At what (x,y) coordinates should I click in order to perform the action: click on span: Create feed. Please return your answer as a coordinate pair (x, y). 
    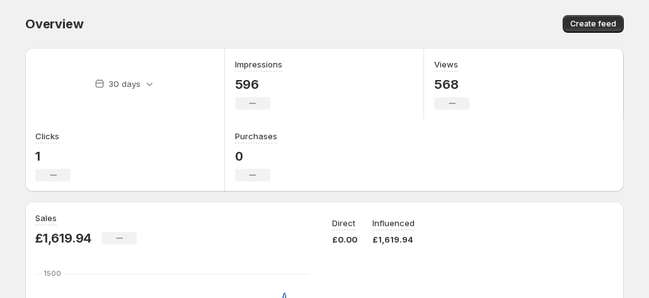
    Looking at the image, I should click on (593, 24).